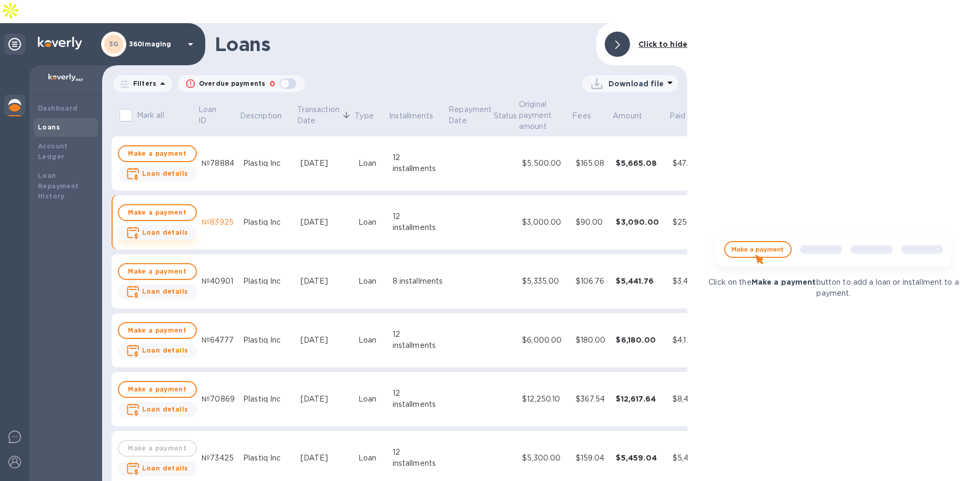  I want to click on div: $8,411.76, so click(694, 399).